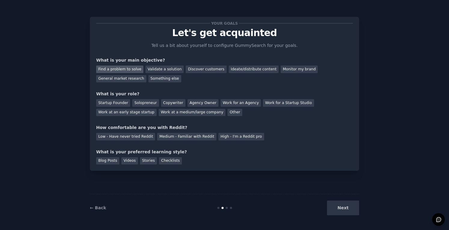 This screenshot has width=449, height=230. I want to click on div: Monitor my brand, so click(299, 69).